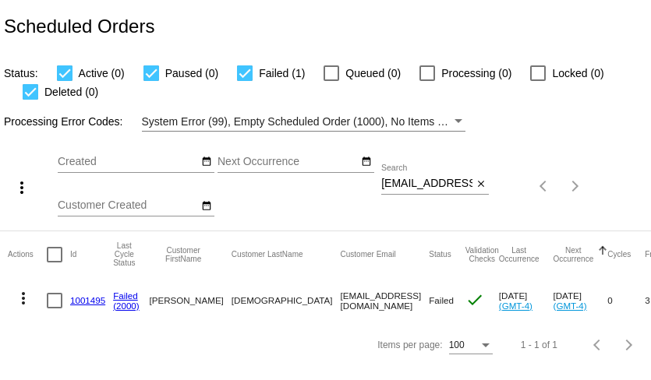  What do you see at coordinates (128, 162) in the screenshot?
I see `input: Created` at bounding box center [128, 162].